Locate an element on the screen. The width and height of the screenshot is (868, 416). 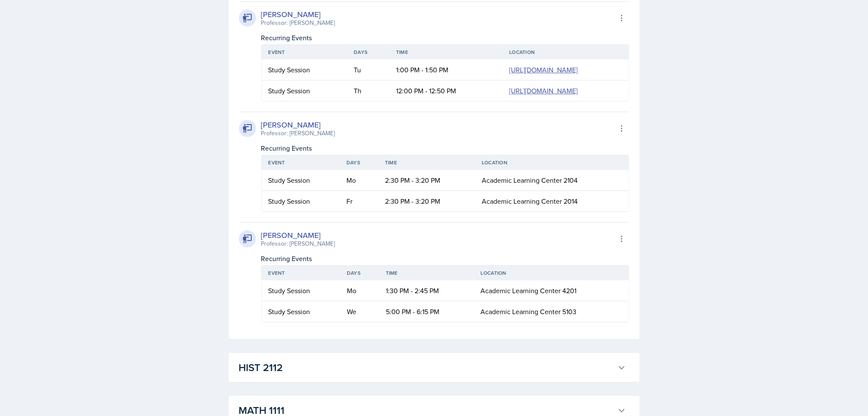
td: We is located at coordinates (359, 311).